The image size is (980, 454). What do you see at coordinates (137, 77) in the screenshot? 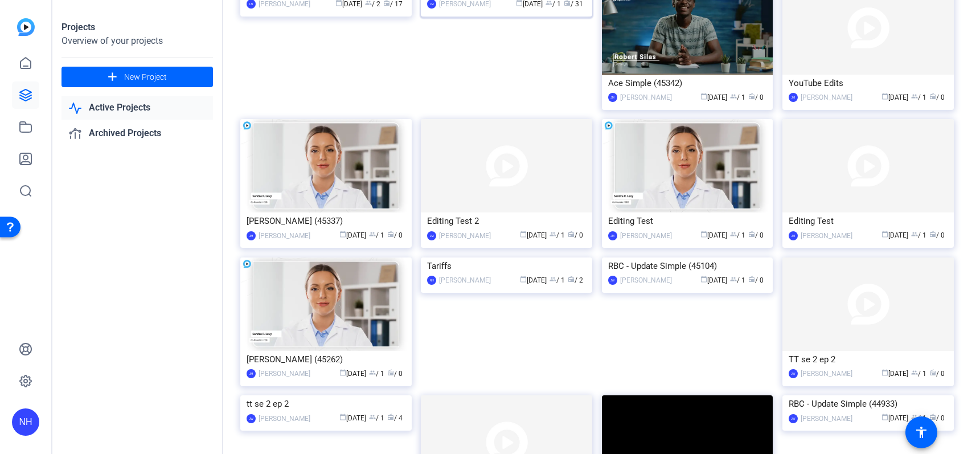
I see `button: New Project` at bounding box center [137, 77].